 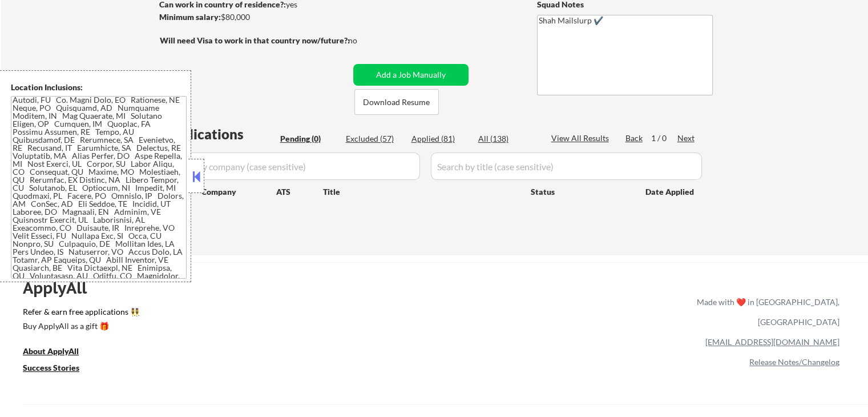 What do you see at coordinates (98, 88) in the screenshot?
I see `div: Location Inclusions:` at bounding box center [98, 88].